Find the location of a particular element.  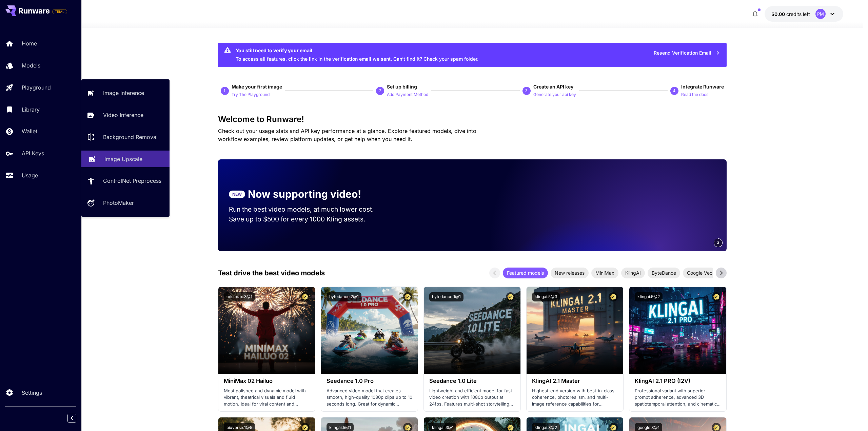

p: ControlNet Preprocess is located at coordinates (132, 181).